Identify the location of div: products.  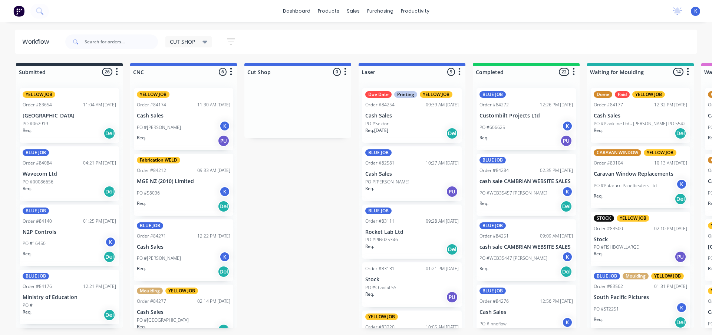
(328, 11).